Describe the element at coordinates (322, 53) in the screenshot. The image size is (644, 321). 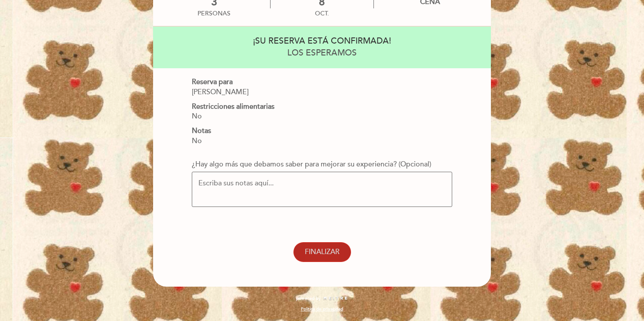
I see `div: LOS ESPERAMOS` at that location.